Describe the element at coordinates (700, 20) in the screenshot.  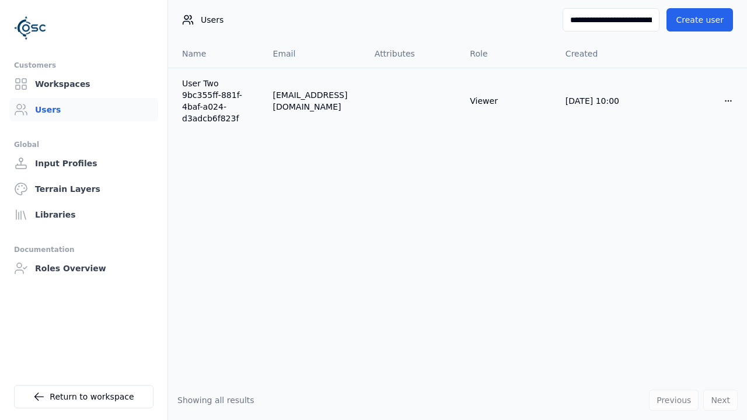
I see `button: Create user` at that location.